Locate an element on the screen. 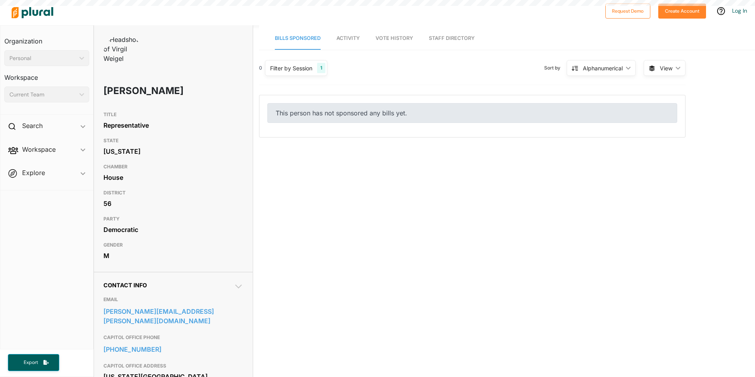 This screenshot has height=377, width=755. div: 56 is located at coordinates (173, 203).